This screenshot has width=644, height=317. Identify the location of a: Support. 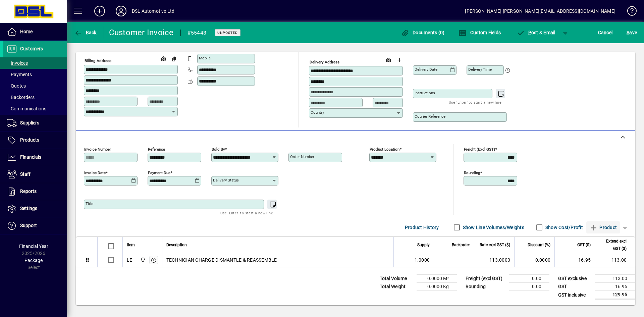
(35, 226).